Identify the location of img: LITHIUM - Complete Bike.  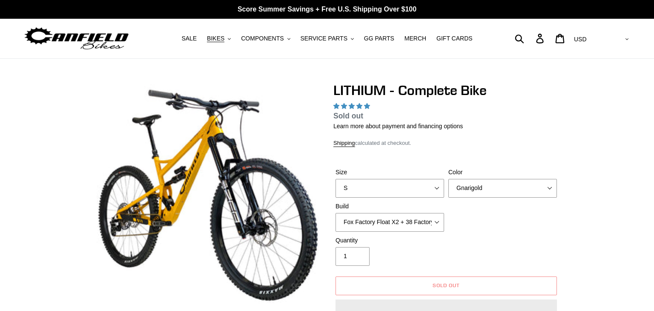
(208, 195).